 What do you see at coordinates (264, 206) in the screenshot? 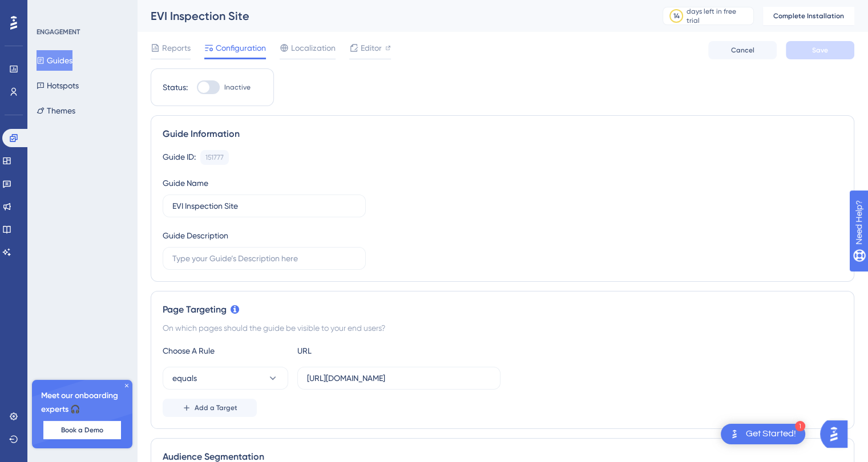
I see `input: Type your Guide’s Name here` at bounding box center [264, 206].